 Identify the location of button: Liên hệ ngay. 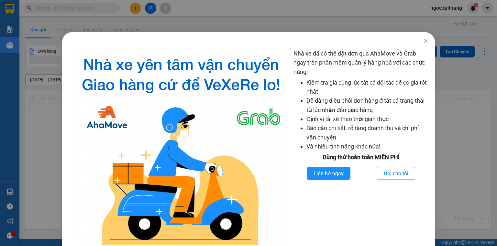
(328, 174).